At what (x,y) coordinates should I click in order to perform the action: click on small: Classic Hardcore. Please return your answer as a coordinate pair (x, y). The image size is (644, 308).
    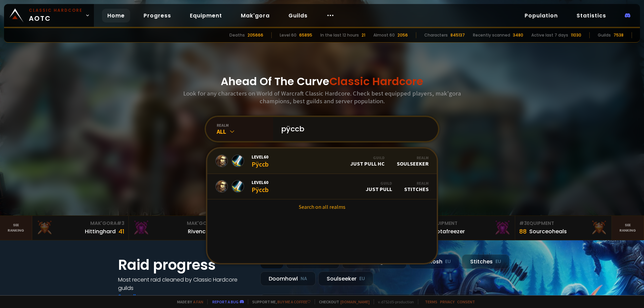
    Looking at the image, I should click on (56, 10).